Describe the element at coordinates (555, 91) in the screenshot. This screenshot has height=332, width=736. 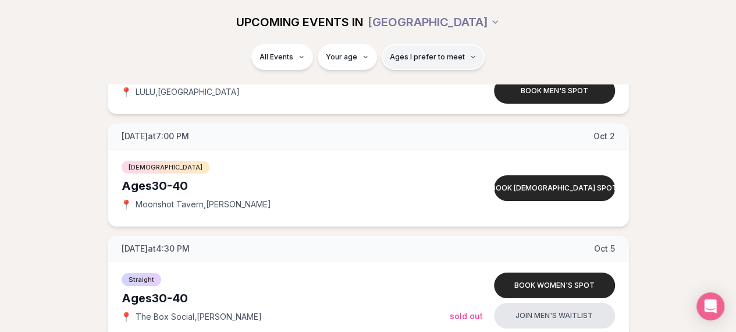
I see `a: Book men's spot` at that location.